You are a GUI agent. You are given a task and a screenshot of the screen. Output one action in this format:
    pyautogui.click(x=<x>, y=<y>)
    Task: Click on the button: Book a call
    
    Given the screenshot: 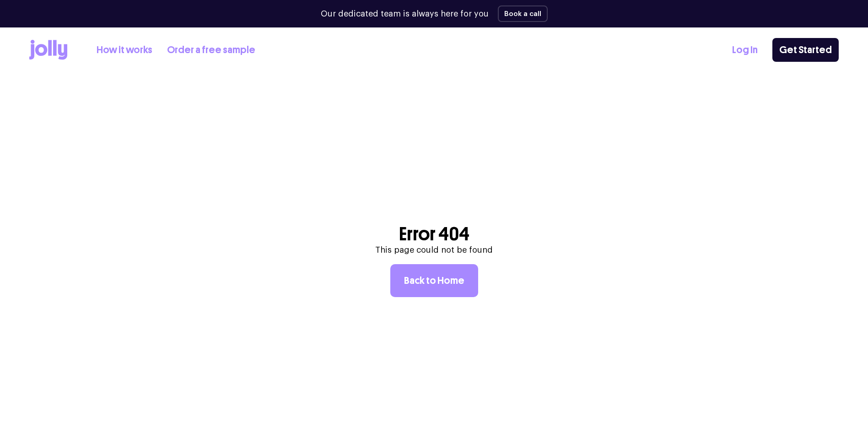 What is the action you would take?
    pyautogui.click(x=523, y=14)
    